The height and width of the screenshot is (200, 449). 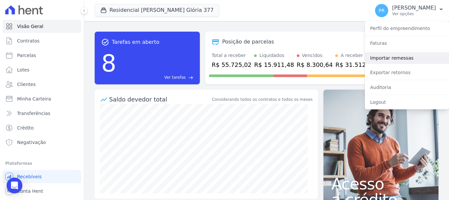 I want to click on a: Conta Hent, so click(x=42, y=191).